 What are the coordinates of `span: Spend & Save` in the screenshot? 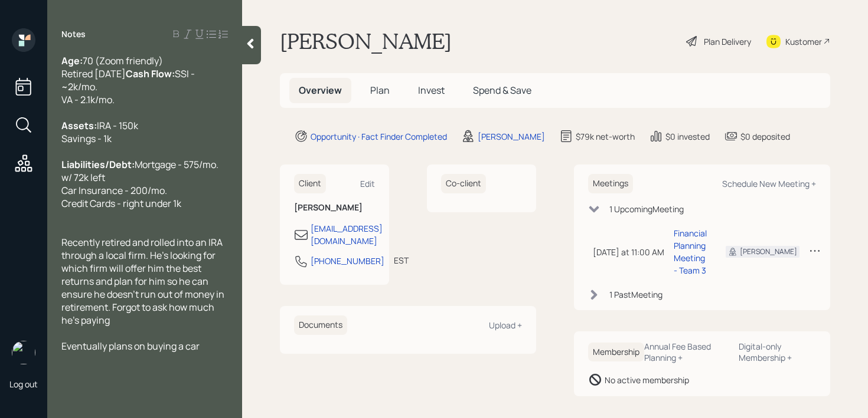 It's located at (502, 90).